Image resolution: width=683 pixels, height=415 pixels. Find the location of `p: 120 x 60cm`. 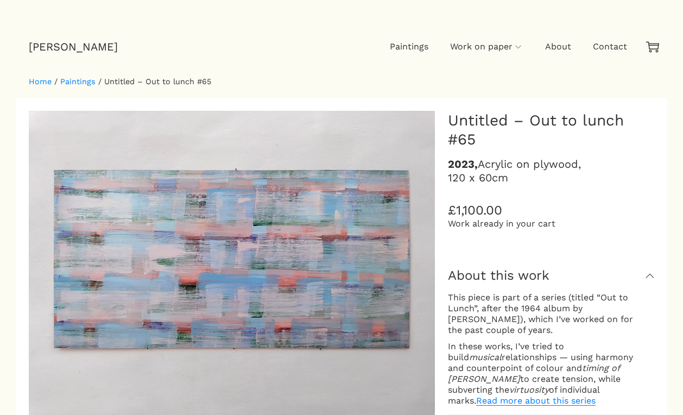

p: 120 x 60cm is located at coordinates (551, 171).